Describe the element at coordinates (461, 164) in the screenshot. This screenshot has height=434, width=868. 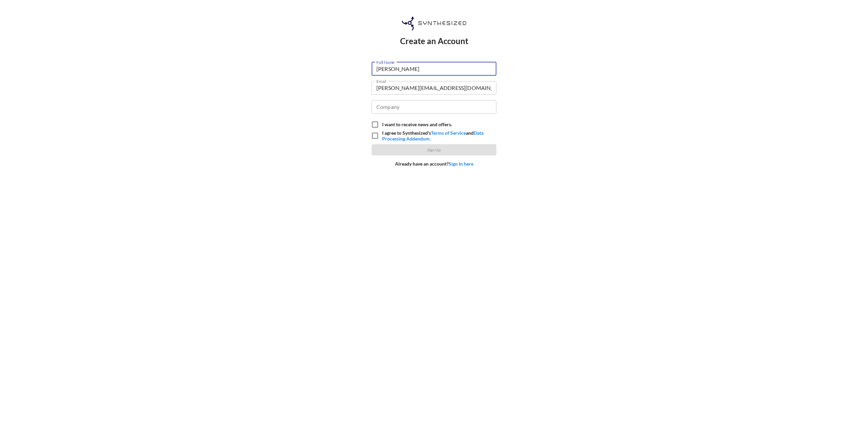
I see `a: Sign In here` at that location.